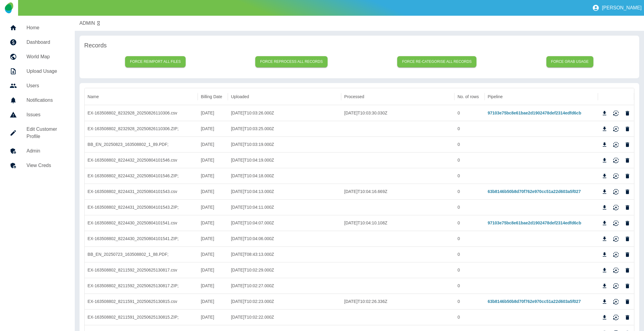 This screenshot has width=644, height=331. What do you see at coordinates (240, 97) in the screenshot?
I see `div: Uploaded` at bounding box center [240, 97].